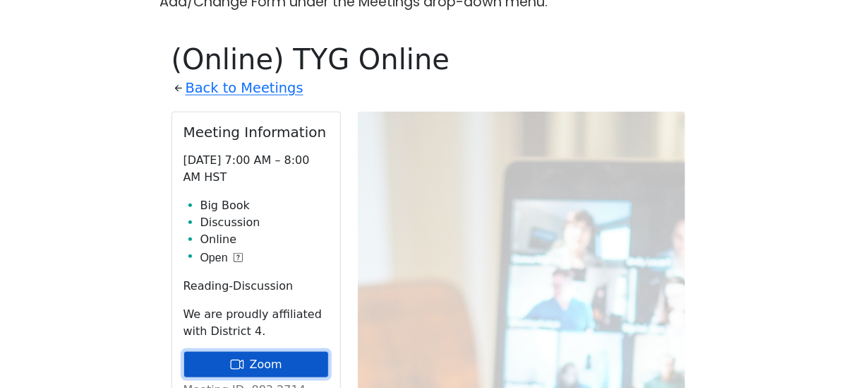 This screenshot has width=856, height=388. I want to click on li: Discussion, so click(265, 222).